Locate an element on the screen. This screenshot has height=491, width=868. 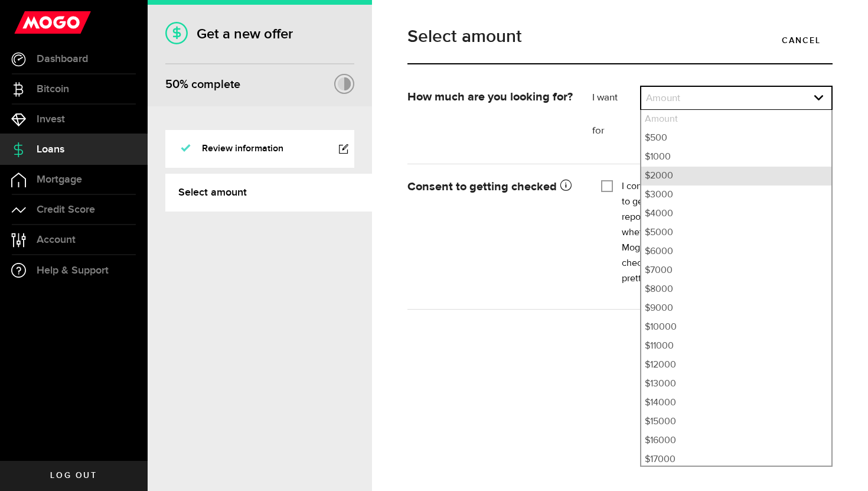
span: Bitcoin is located at coordinates (52, 89).